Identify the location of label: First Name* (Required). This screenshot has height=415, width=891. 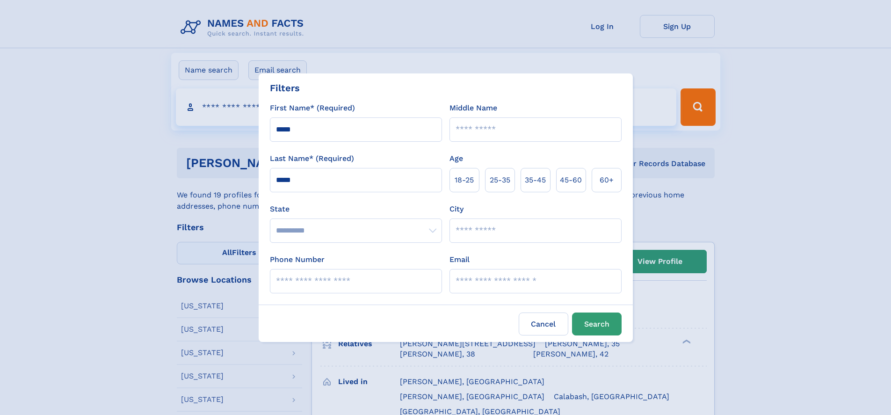
(313, 108).